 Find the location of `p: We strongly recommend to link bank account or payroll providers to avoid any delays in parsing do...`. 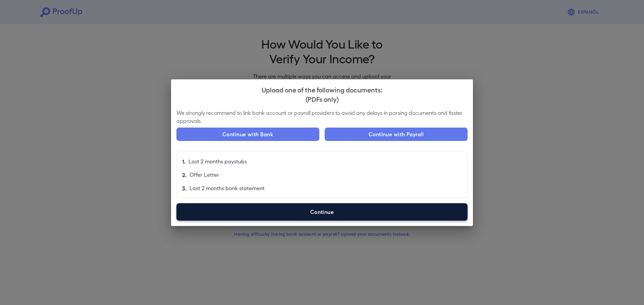

p: We strongly recommend to link bank account or payroll providers to avoid any delays in parsing do... is located at coordinates (322, 117).